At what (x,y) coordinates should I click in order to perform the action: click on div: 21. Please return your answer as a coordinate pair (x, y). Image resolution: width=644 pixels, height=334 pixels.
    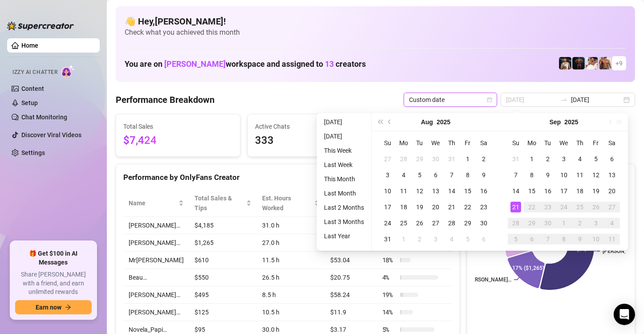
    Looking at the image, I should click on (516, 207).